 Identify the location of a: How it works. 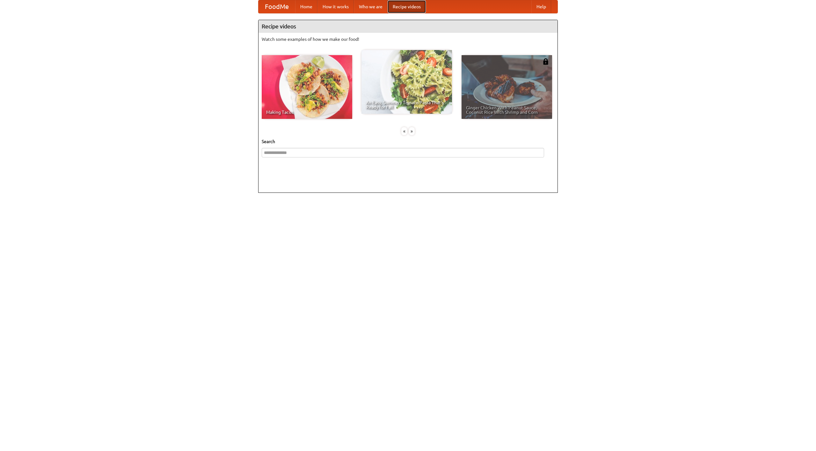
(336, 7).